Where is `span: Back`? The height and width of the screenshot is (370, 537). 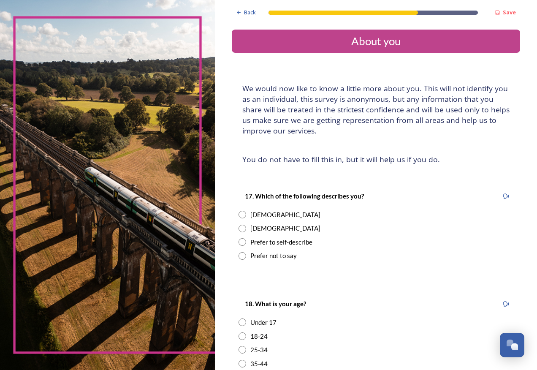
span: Back is located at coordinates (250, 12).